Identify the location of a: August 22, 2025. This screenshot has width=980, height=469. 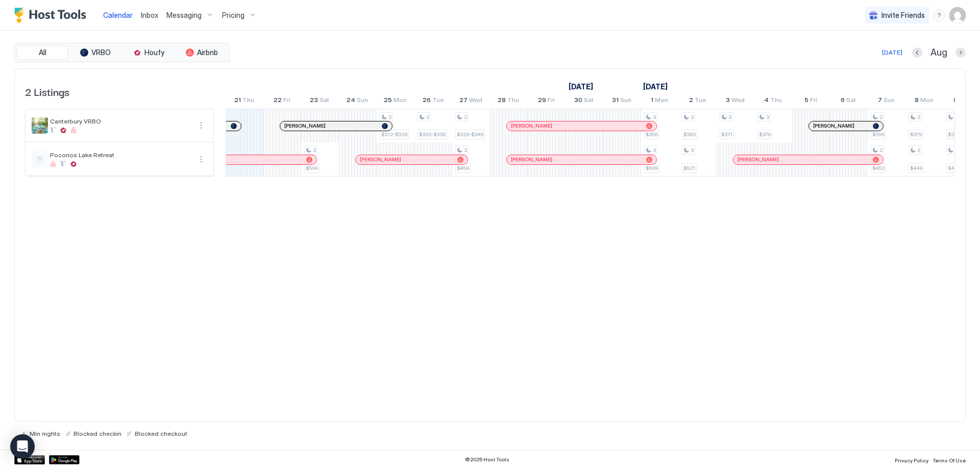
(282, 101).